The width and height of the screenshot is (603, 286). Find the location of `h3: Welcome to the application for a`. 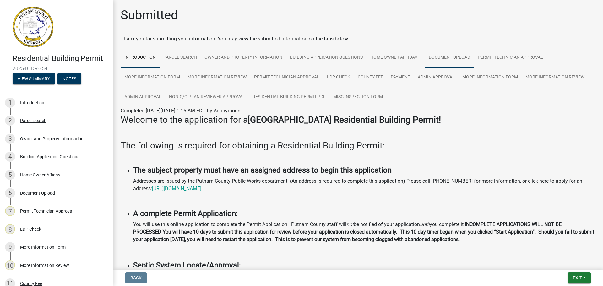

h3: Welcome to the application for a is located at coordinates (358, 120).